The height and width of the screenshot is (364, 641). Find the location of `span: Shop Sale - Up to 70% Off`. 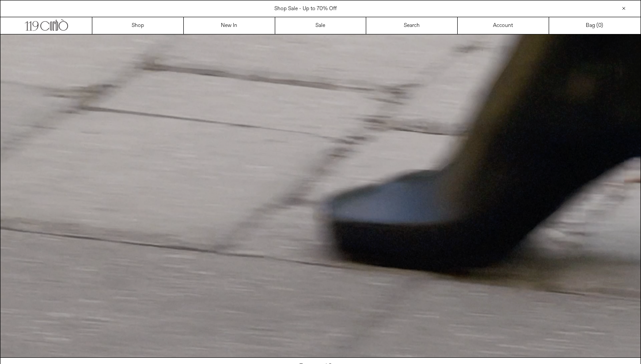

span: Shop Sale - Up to 70% Off is located at coordinates (305, 9).